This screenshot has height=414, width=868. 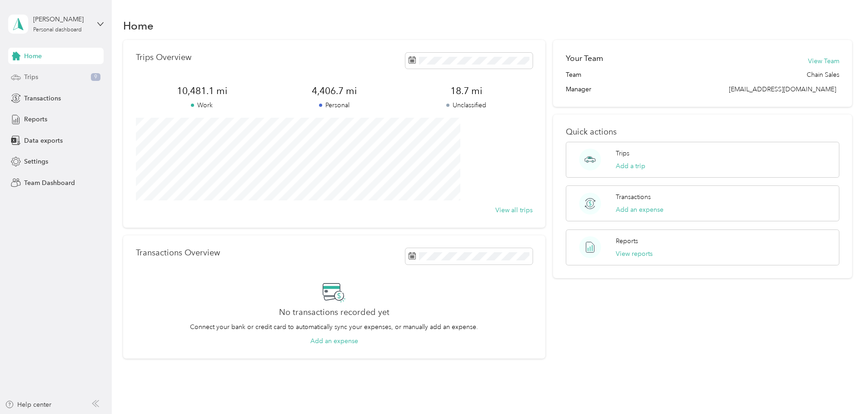 I want to click on span: 10,481.1 mi, so click(x=202, y=91).